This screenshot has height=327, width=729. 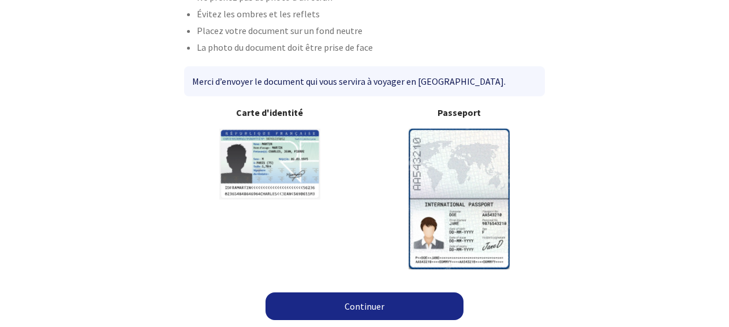 I want to click on a: Continuer, so click(x=364, y=307).